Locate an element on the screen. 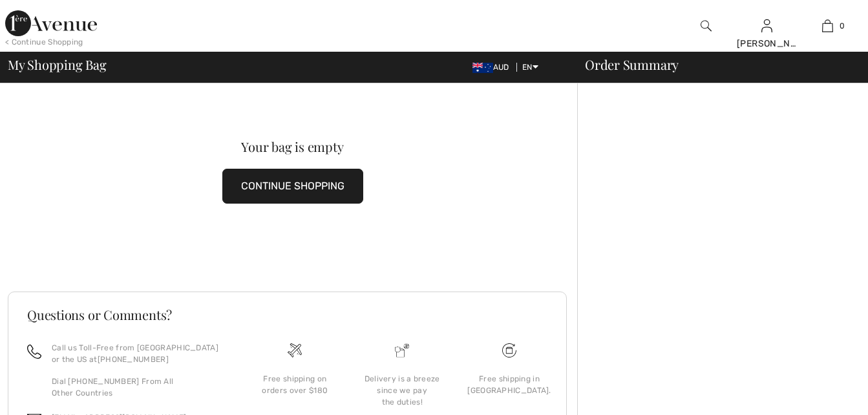 The height and width of the screenshot is (415, 868). img: search the website is located at coordinates (706, 26).